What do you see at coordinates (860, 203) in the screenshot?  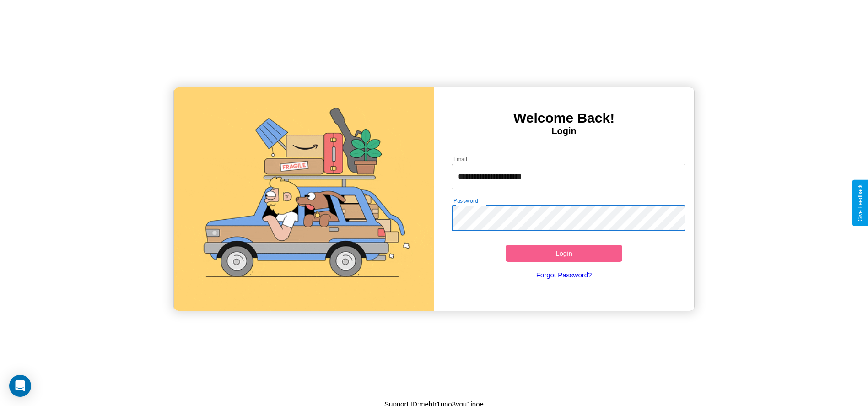 I see `div: Give Feedback` at bounding box center [860, 203].